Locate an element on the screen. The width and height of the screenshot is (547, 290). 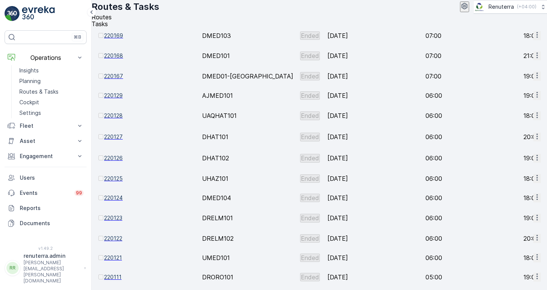
p: Settings is located at coordinates (30, 113).